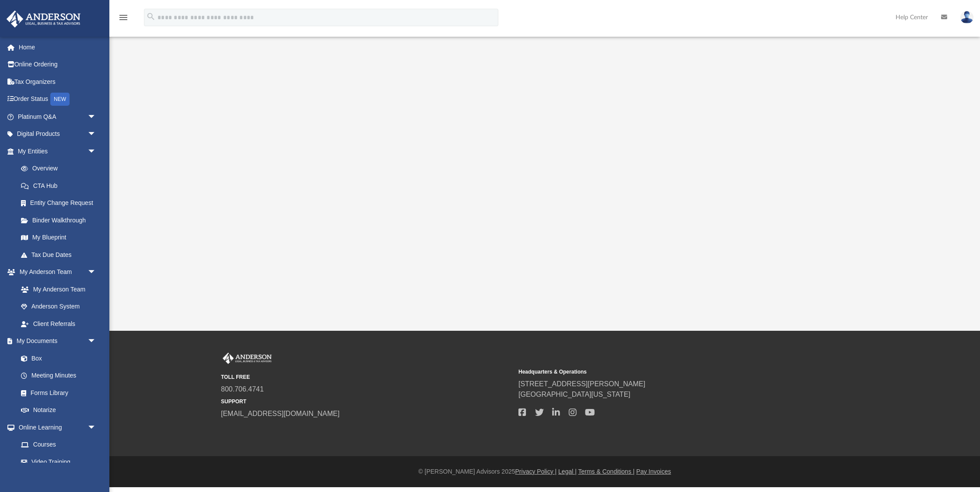 The image size is (980, 492). What do you see at coordinates (60, 221) in the screenshot?
I see `a: Binder Walkthrough` at bounding box center [60, 221].